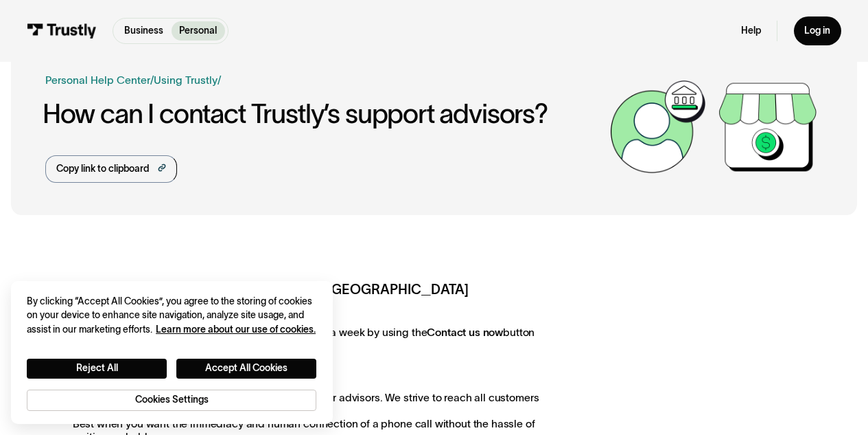 The height and width of the screenshot is (435, 868). I want to click on h1: How can I contact Trustly’s support advisors?, so click(324, 113).